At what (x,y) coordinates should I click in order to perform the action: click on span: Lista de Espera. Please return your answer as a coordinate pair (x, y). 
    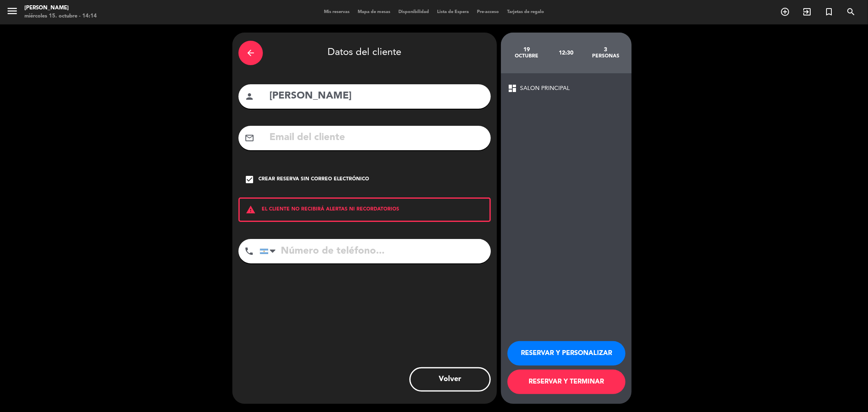
    Looking at the image, I should click on (453, 12).